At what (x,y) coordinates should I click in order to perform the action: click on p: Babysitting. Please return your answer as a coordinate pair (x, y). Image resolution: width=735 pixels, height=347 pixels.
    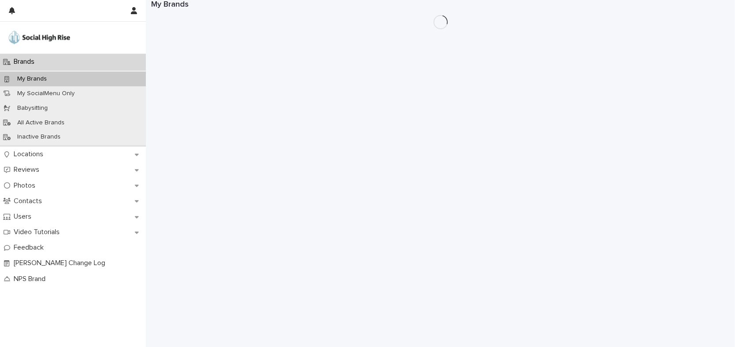
    Looking at the image, I should click on (32, 108).